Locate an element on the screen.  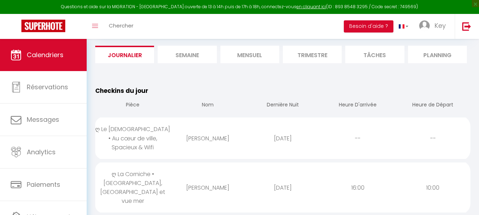
button: Open LiveChat chat widget is located at coordinates (16, 14).